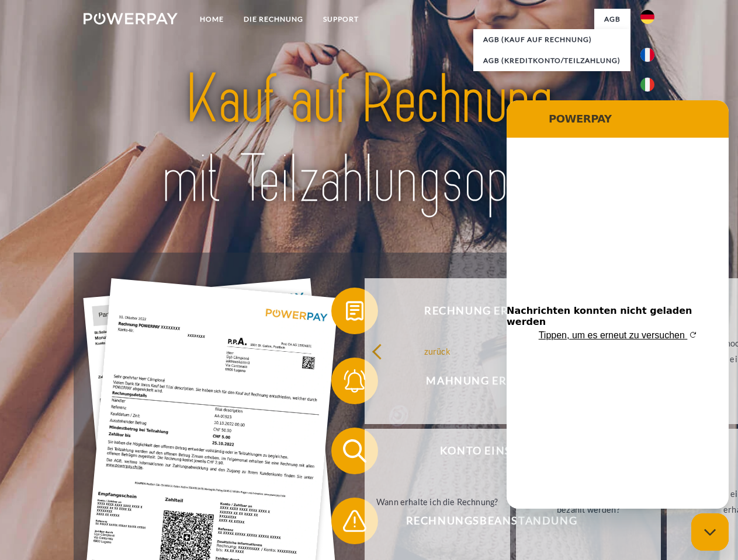 This screenshot has height=560, width=738. What do you see at coordinates (354, 381) in the screenshot?
I see `img: qb_bell.svg` at bounding box center [354, 381].